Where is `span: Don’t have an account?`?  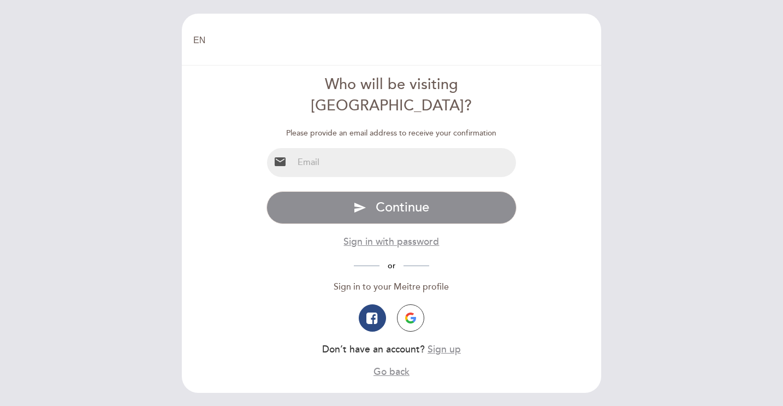 span: Don’t have an account? is located at coordinates (373, 349).